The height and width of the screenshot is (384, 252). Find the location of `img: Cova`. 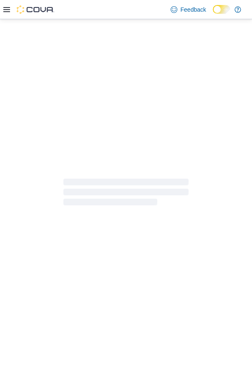

img: Cova is located at coordinates (35, 10).